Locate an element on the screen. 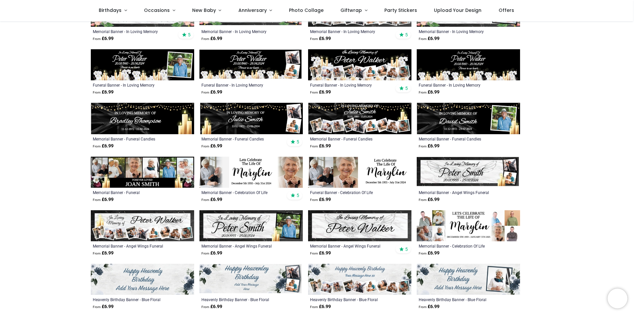 This screenshot has width=634, height=315. img: Personalised Funeral Banner - In Loving Memory - Custom Name & 1 Photo Upload is located at coordinates (142, 65).